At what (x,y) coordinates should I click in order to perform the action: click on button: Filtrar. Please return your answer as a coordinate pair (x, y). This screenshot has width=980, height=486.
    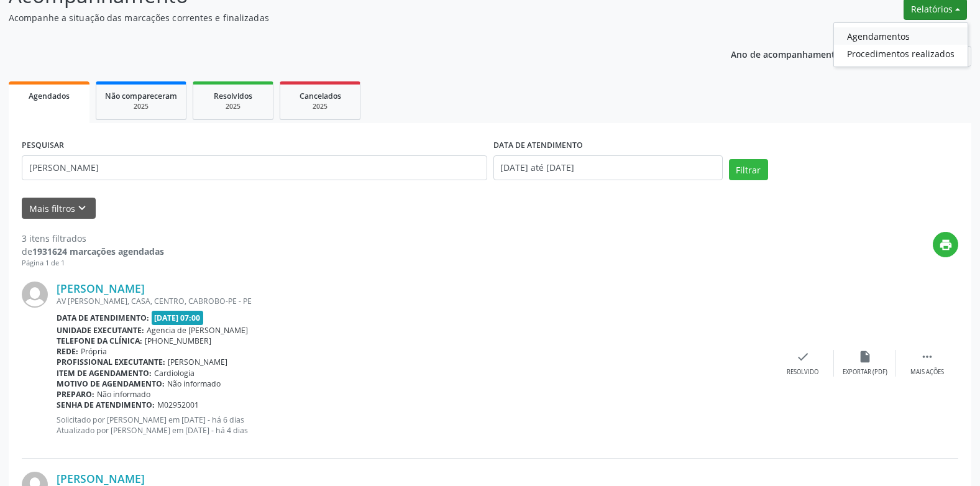
    Looking at the image, I should click on (748, 170).